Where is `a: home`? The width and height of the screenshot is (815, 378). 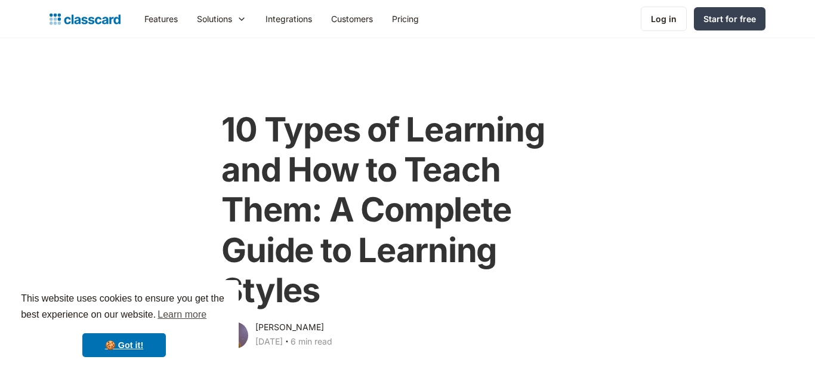 a: home is located at coordinates (85, 19).